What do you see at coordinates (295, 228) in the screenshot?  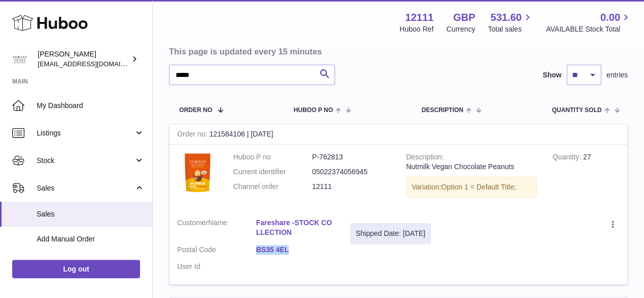 I see `a: Fareshare -STOCK COLLECTION` at bounding box center [295, 228].